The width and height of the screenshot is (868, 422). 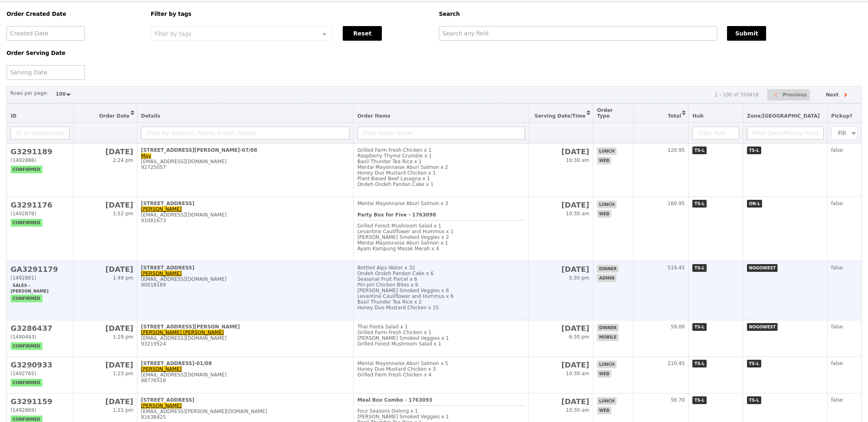 What do you see at coordinates (842, 116) in the screenshot?
I see `span: Pickup?` at bounding box center [842, 116].